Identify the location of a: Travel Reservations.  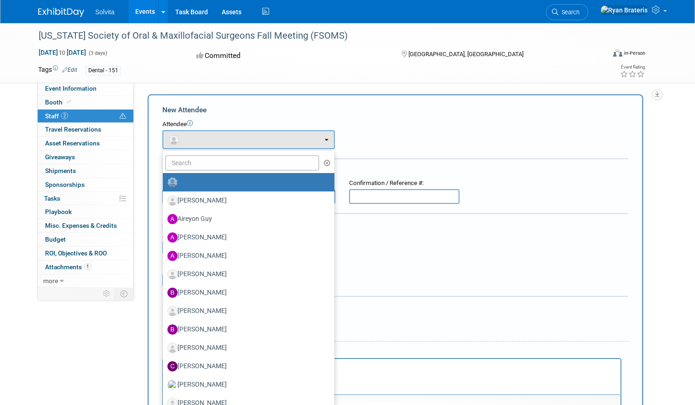
(86, 129).